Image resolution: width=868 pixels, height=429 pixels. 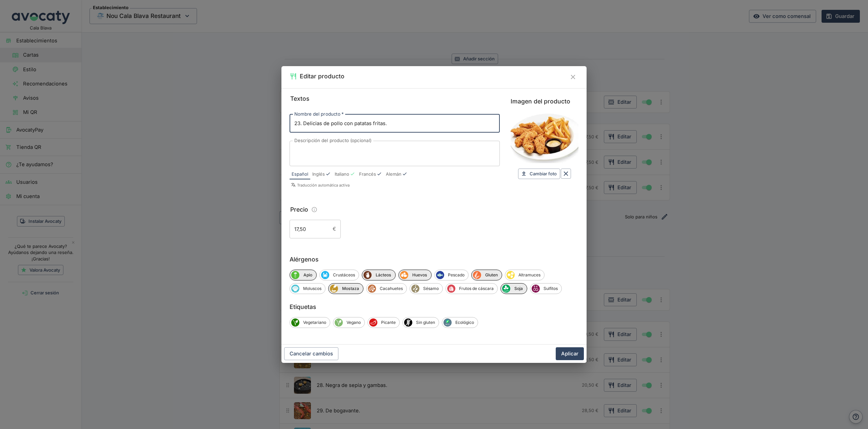 What do you see at coordinates (299, 175) in the screenshot?
I see `span: Español` at bounding box center [299, 175].